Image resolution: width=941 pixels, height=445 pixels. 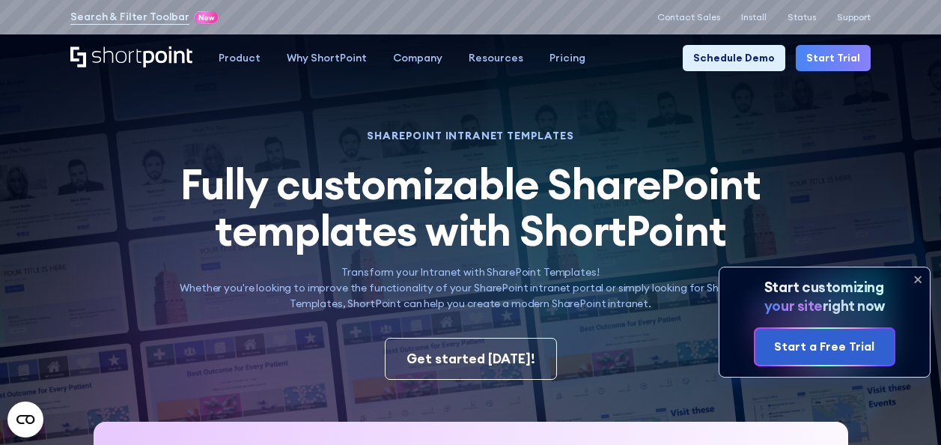 I want to click on div: Product, so click(x=240, y=58).